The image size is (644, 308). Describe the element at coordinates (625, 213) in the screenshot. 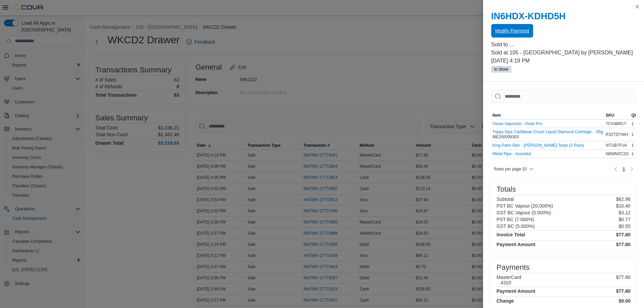

I see `p: $3.12` at that location.